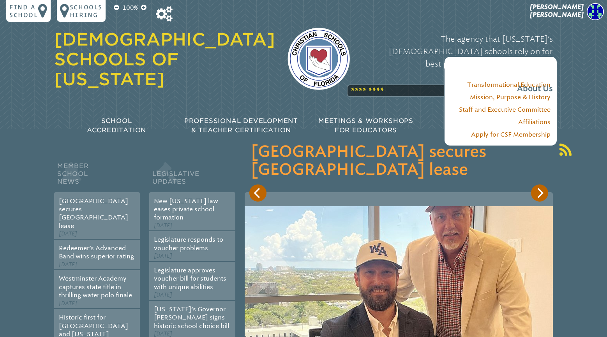  I want to click on a: Affiliations, so click(534, 122).